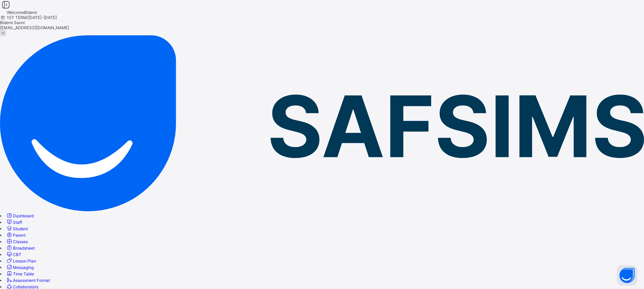 The image size is (644, 289). Describe the element at coordinates (14, 255) in the screenshot. I see `a: CBT` at that location.